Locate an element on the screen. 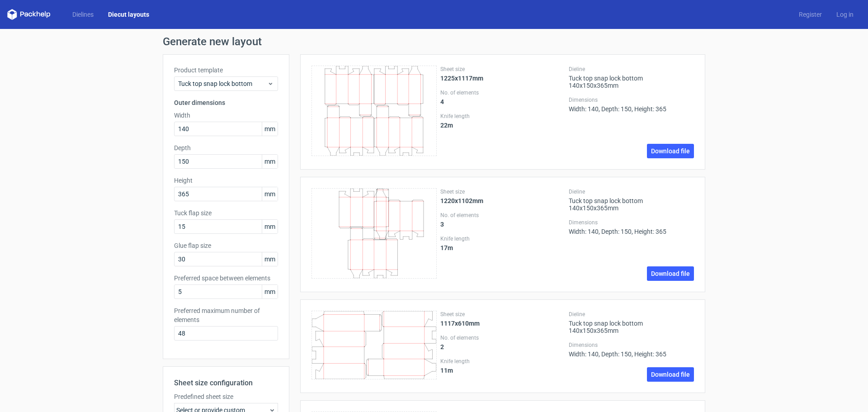 The height and width of the screenshot is (412, 868). label: Height is located at coordinates (226, 180).